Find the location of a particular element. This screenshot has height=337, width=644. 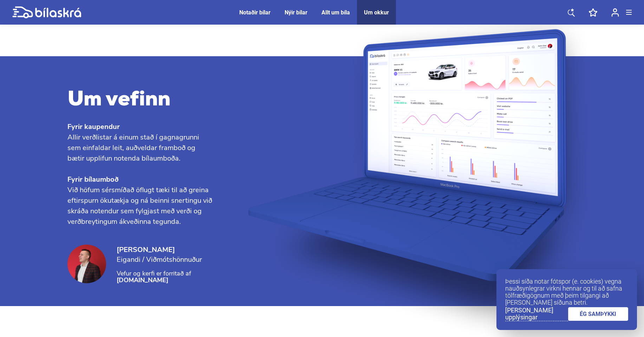

span: Eigandi / Viðmótshönnuður is located at coordinates (164, 260).